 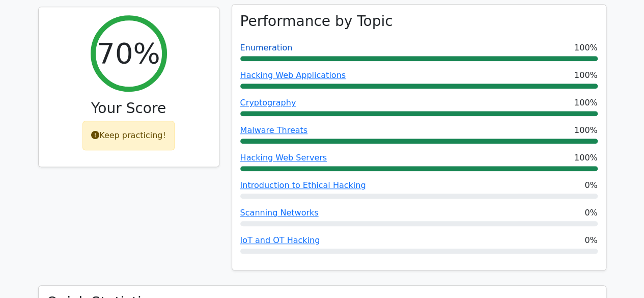 What do you see at coordinates (128, 136) in the screenshot?
I see `div: Keep practicing!` at bounding box center [128, 136].